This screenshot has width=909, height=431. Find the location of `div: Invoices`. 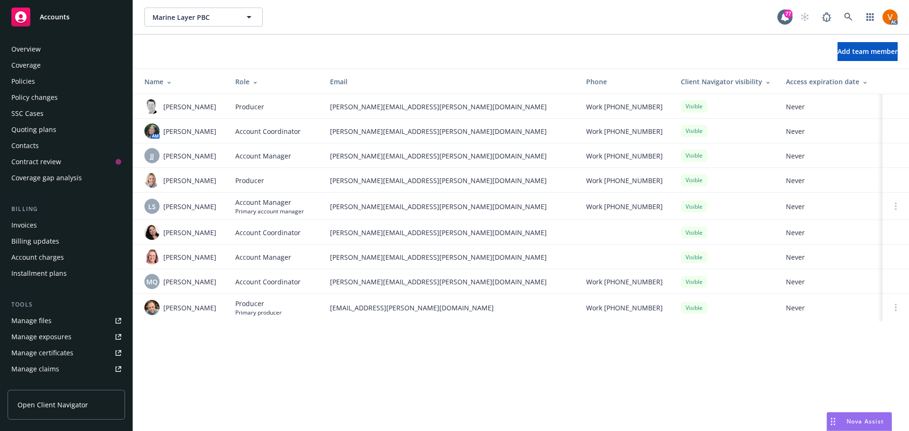

div: Invoices is located at coordinates (24, 225).